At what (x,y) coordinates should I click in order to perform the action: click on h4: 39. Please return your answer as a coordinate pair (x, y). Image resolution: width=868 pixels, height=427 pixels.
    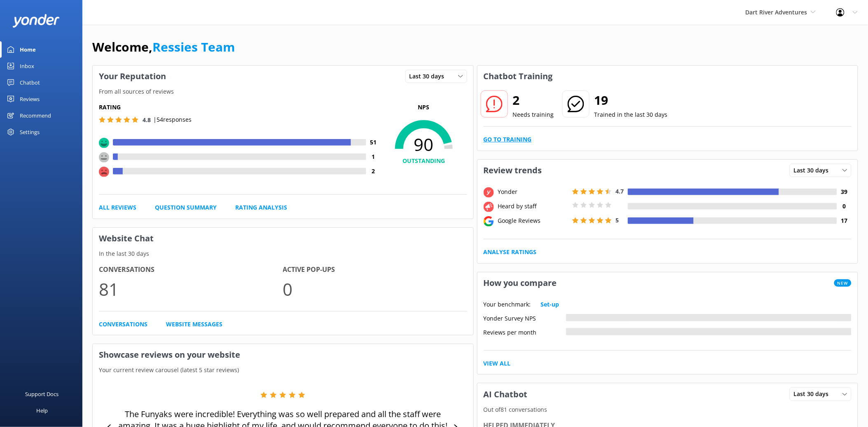
    Looking at the image, I should click on (844, 192).